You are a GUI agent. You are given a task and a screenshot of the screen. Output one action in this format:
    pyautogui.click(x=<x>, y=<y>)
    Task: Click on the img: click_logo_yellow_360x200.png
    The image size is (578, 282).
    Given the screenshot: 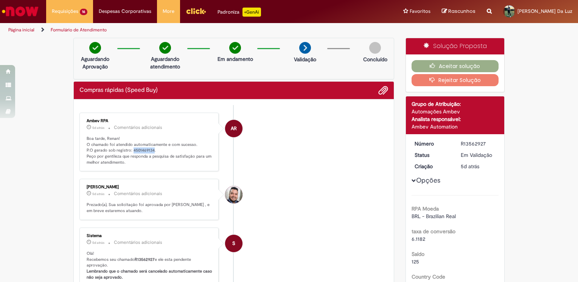 What is the action you would take?
    pyautogui.click(x=196, y=11)
    